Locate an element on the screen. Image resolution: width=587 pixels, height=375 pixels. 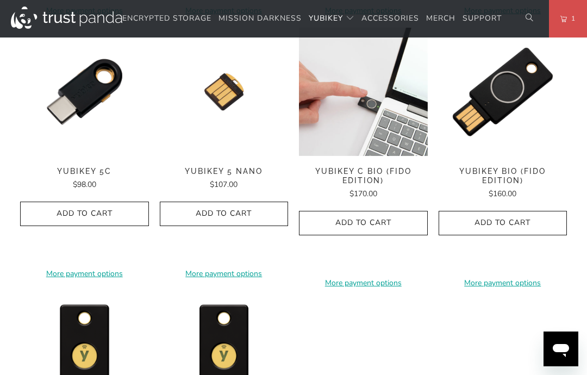
a: YubiKey C Bio (FIDO Edition) - Trust Panda YubiKey C Bio (FIDO Edition) - Trust Panda is located at coordinates (363, 92).